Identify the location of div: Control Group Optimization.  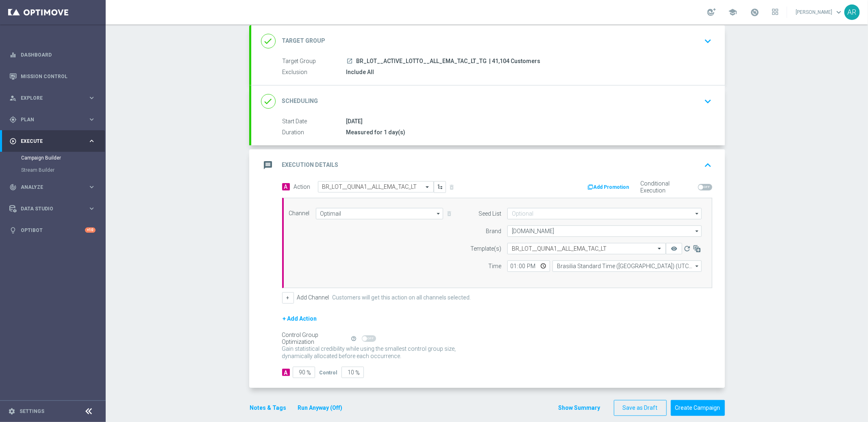
(316, 338).